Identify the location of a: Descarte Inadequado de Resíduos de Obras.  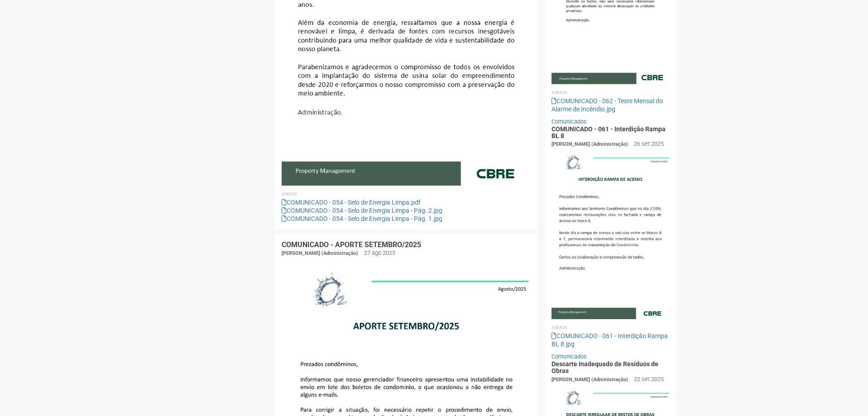
(605, 367).